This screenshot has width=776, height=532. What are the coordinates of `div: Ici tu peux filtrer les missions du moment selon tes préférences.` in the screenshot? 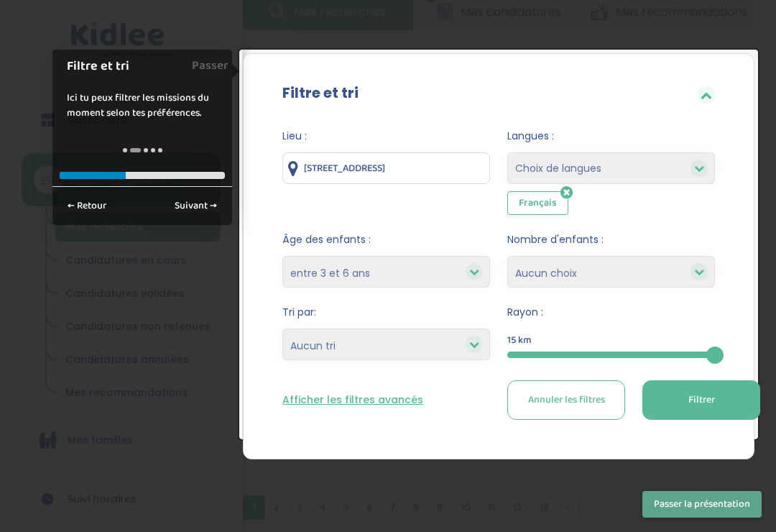 It's located at (142, 106).